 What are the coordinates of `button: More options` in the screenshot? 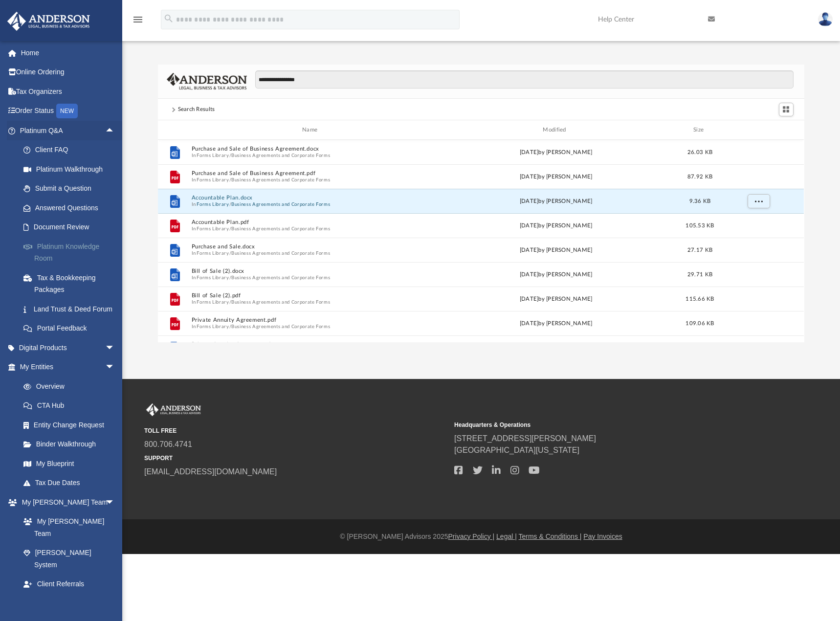 It's located at (758, 202).